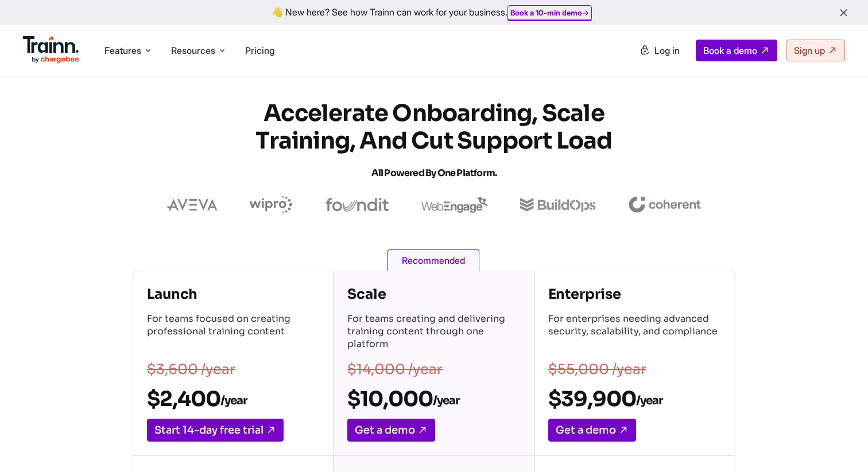 This screenshot has height=472, width=868. What do you see at coordinates (260, 51) in the screenshot?
I see `a: Pricing` at bounding box center [260, 51].